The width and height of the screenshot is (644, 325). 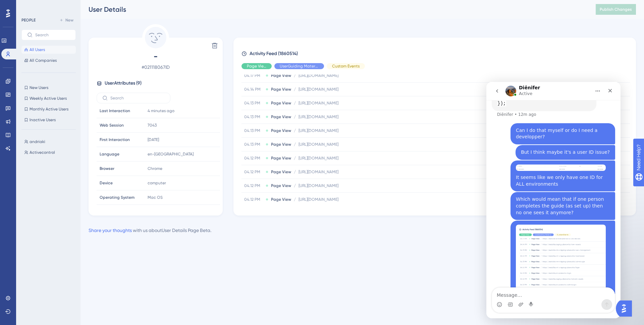 I want to click on span: Device, so click(x=106, y=183).